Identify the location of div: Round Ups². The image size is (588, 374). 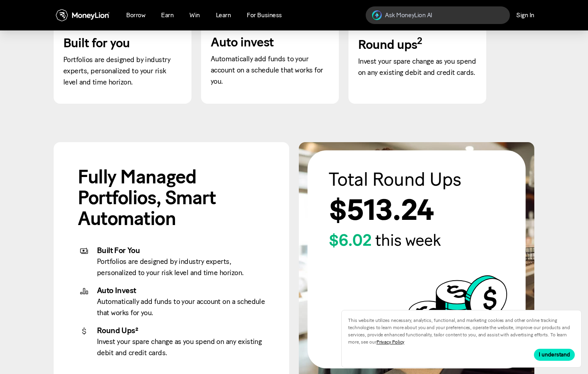
(181, 330).